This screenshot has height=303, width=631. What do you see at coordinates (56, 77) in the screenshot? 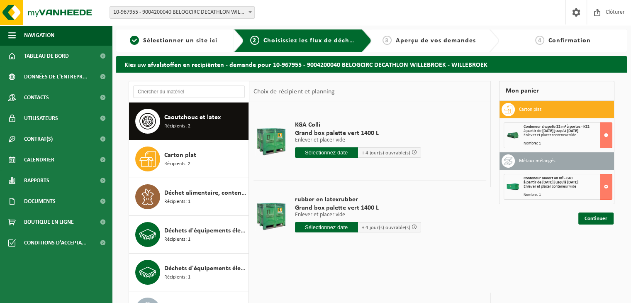
I see `span: Données de l'entrepr...` at bounding box center [56, 77].